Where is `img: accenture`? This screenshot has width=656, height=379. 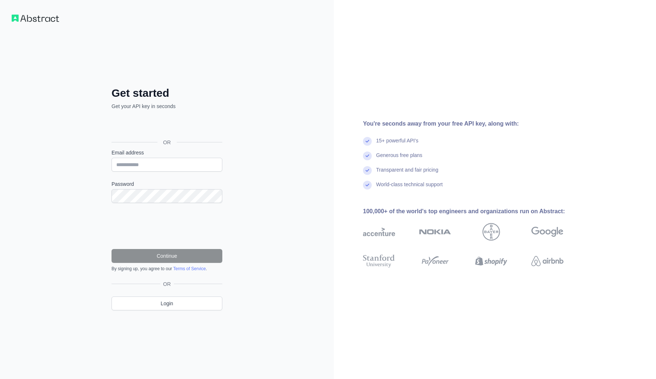
img: accenture is located at coordinates (379, 232).